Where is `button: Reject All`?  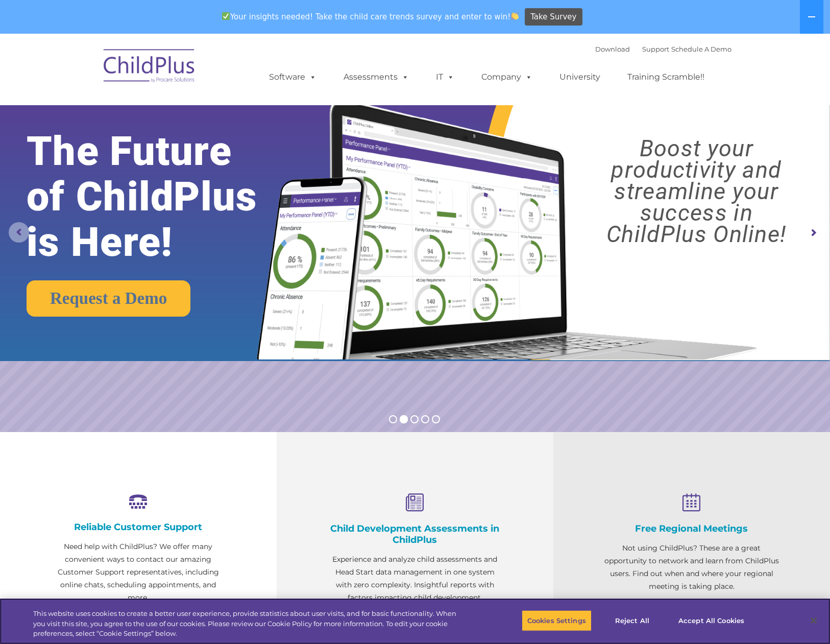 button: Reject All is located at coordinates (632, 621).